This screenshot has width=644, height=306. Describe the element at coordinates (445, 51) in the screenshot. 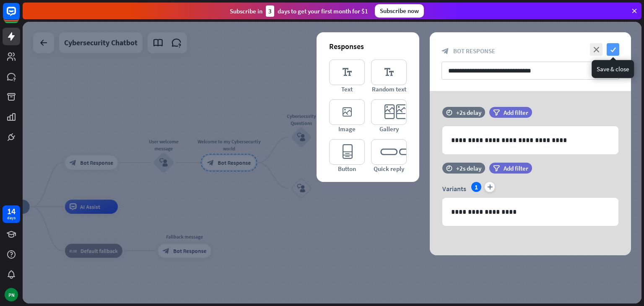

I see `i: block_bot_response` at that location.